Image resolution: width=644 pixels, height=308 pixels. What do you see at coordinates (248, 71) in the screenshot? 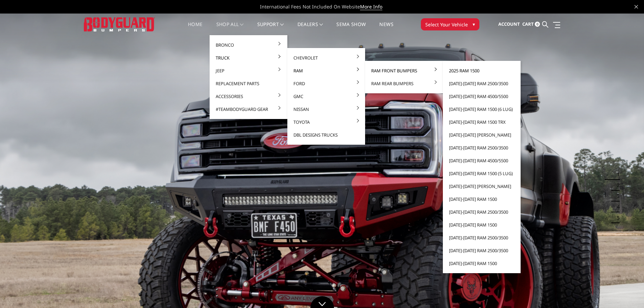
I see `a: Jeep` at bounding box center [248, 71].